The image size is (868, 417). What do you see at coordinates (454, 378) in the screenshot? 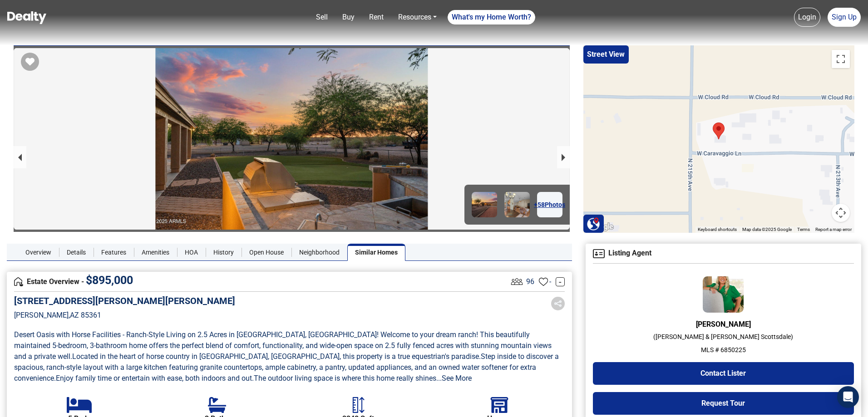
I see `a: ...See More` at bounding box center [454, 378].